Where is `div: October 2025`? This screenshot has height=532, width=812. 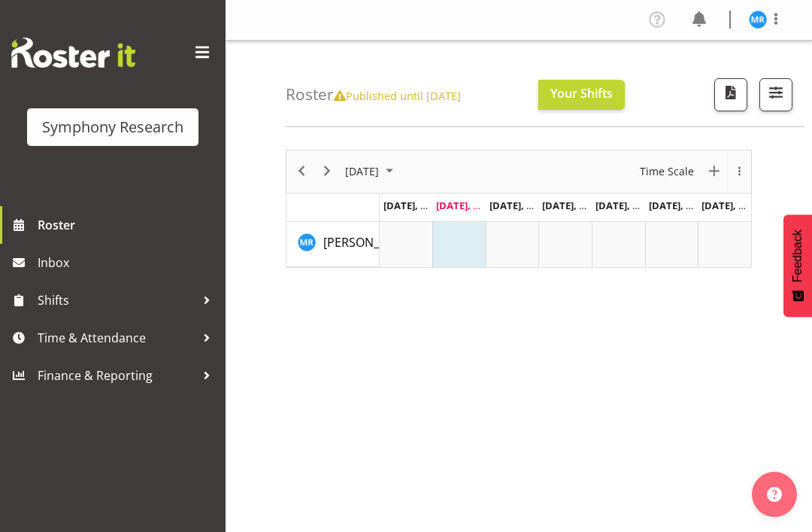 div: October 2025 is located at coordinates (370, 171).